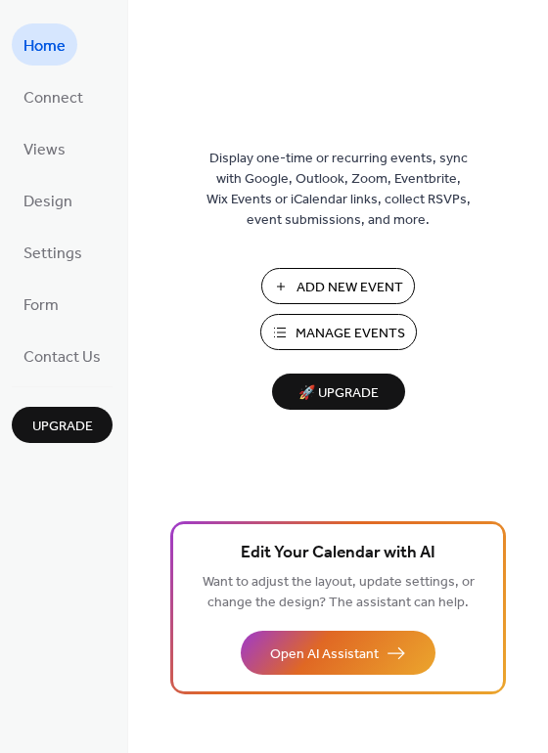 The height and width of the screenshot is (753, 548). Describe the element at coordinates (62, 425) in the screenshot. I see `button: Upgrade` at that location.